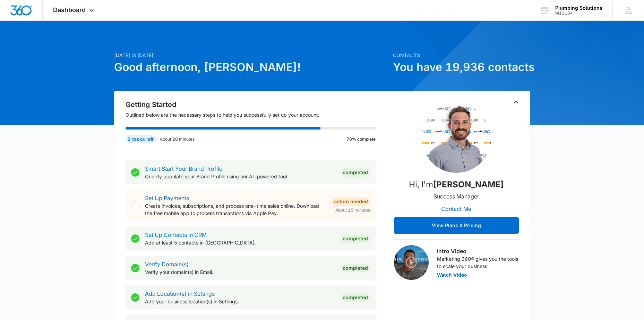  Describe the element at coordinates (452, 275) in the screenshot. I see `button: Watch Video` at that location.